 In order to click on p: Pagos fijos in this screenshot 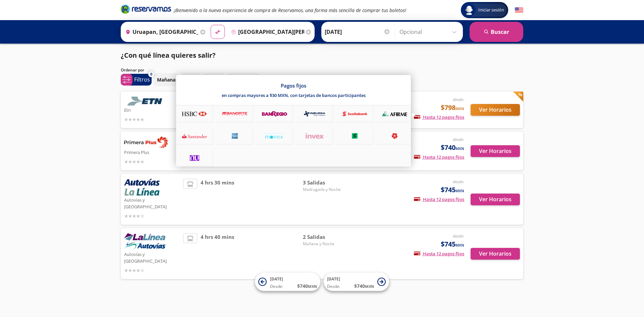, I will do `click(293, 85)`.